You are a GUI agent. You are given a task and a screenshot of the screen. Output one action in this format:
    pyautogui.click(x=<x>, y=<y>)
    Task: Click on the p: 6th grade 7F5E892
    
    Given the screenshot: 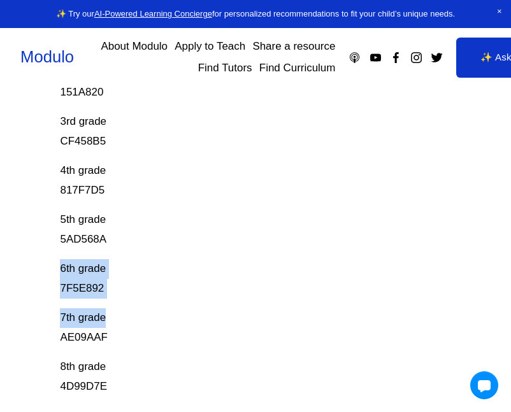 What is the action you would take?
    pyautogui.click(x=235, y=278)
    